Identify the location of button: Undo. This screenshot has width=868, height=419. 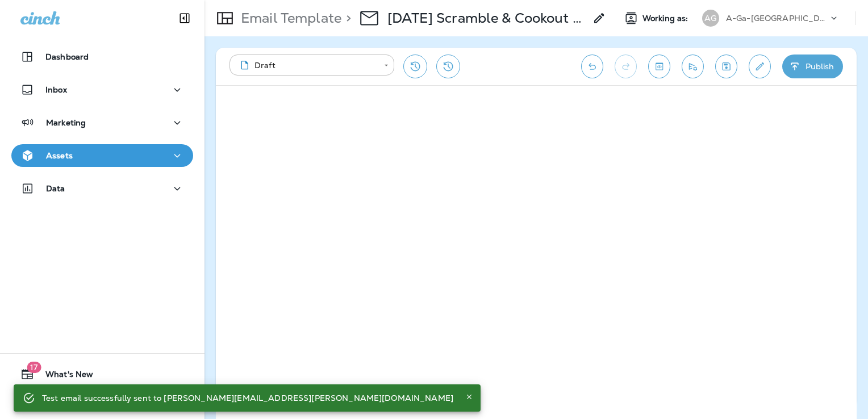
(592, 66).